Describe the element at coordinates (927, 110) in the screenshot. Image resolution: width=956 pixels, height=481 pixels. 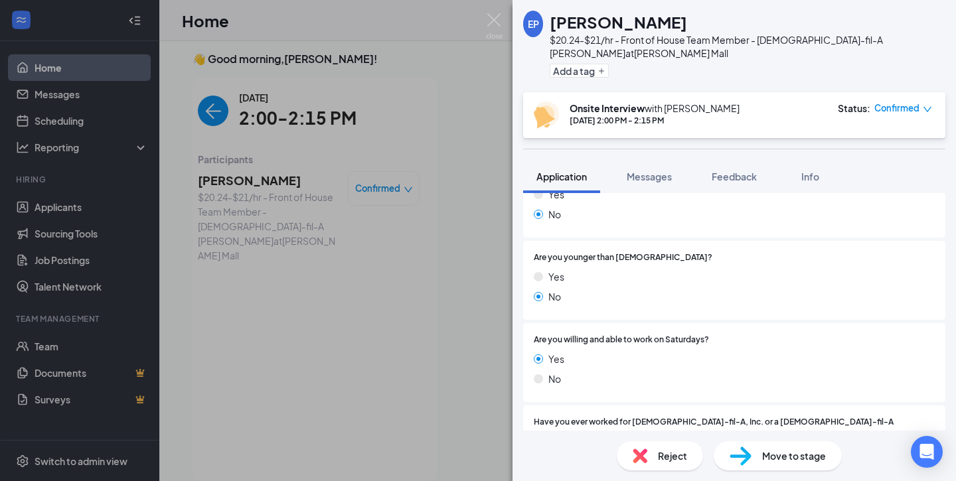
I see `span: down` at that location.